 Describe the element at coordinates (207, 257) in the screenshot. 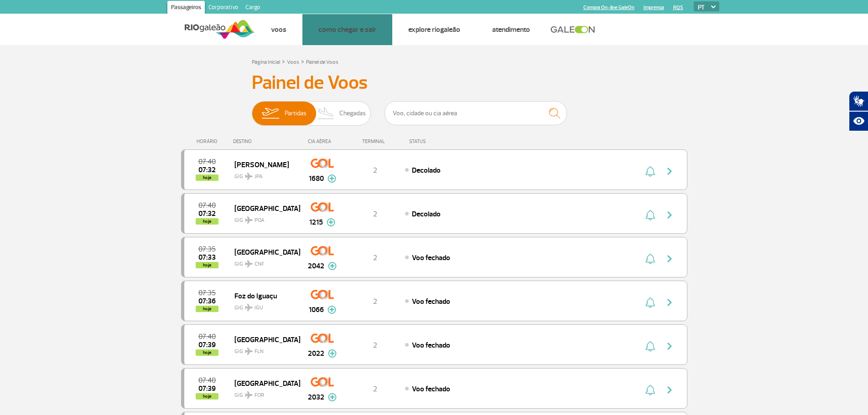

I see `span: 2025-08-27 07:33:00` at that location.